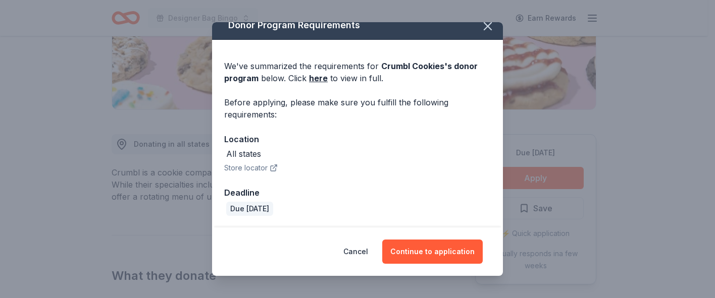  What do you see at coordinates (357, 72) in the screenshot?
I see `div: We've summarized the requirements for below. Click to view in full.` at bounding box center [357, 72].